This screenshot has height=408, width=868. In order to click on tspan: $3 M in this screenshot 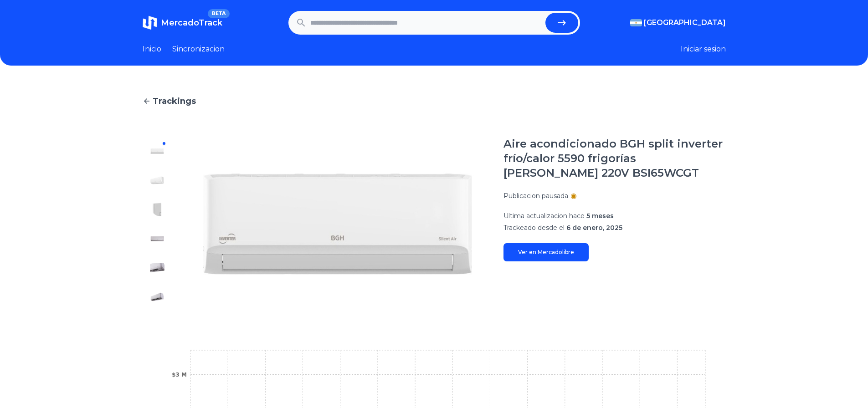, I will do `click(179, 374)`.